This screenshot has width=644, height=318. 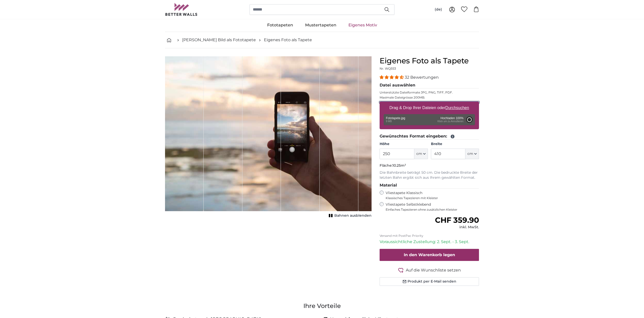 I want to click on button: Produkt per E-Mail senden, so click(x=429, y=282).